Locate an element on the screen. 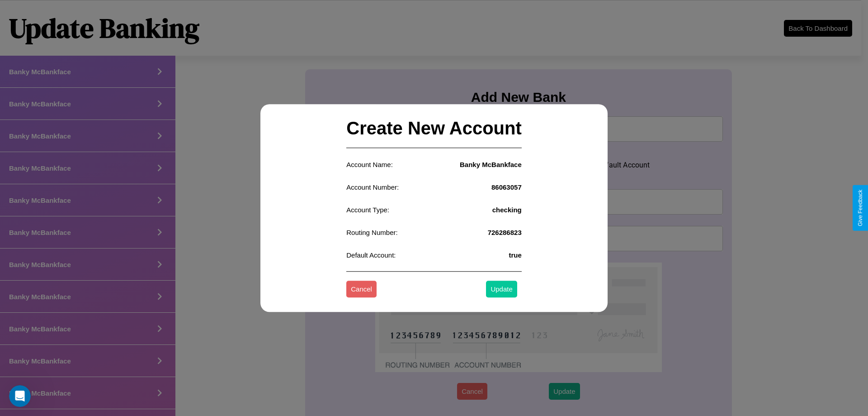 This screenshot has width=868, height=416. h4: checking is located at coordinates (507, 209).